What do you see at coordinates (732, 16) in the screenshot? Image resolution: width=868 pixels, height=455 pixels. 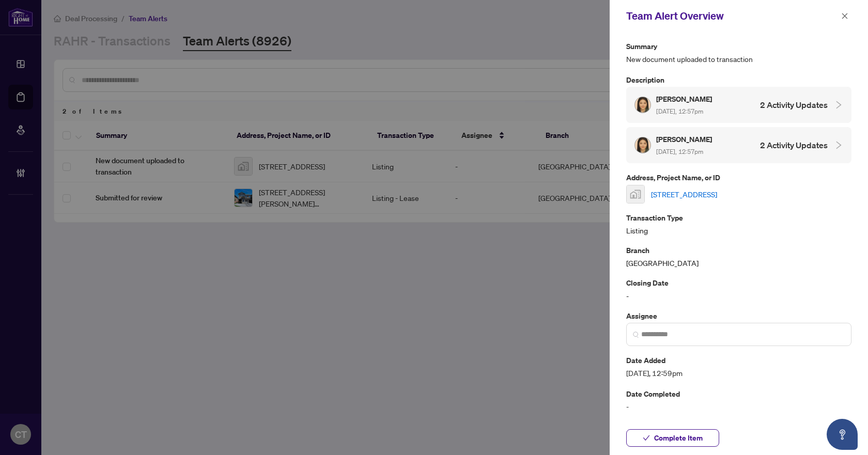 I see `div: Team Alert Overview` at bounding box center [732, 16].